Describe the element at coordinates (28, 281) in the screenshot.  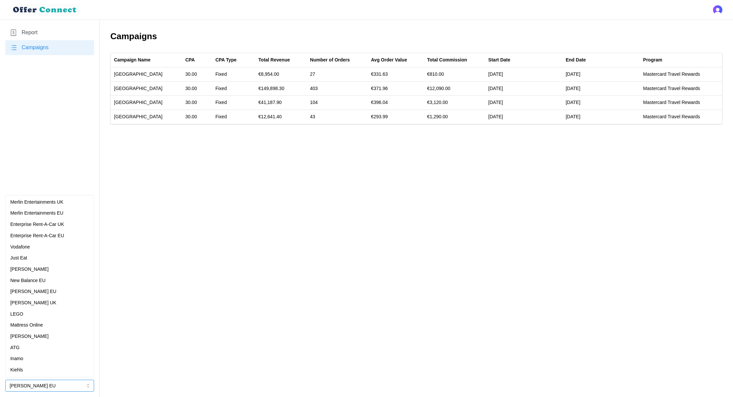
I see `p: New Balance EU` at that location.